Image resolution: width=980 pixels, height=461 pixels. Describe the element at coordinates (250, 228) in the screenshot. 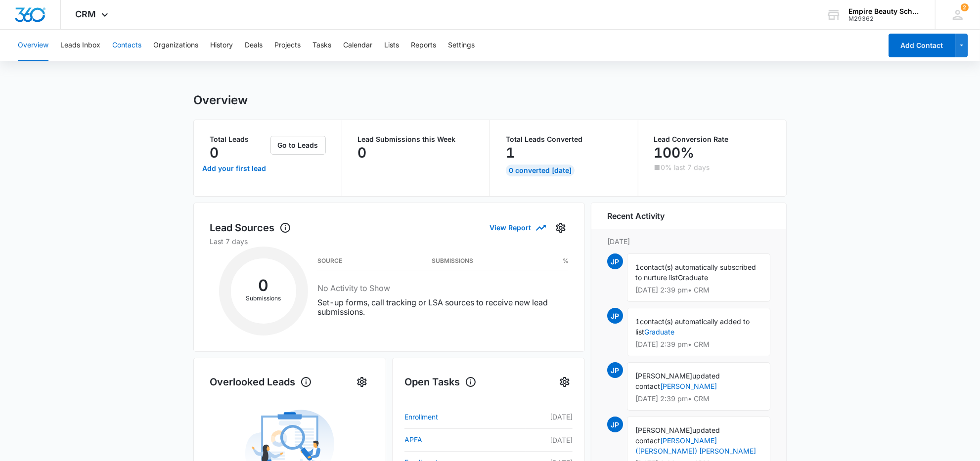

I see `h1: Lead Sources` at that location.